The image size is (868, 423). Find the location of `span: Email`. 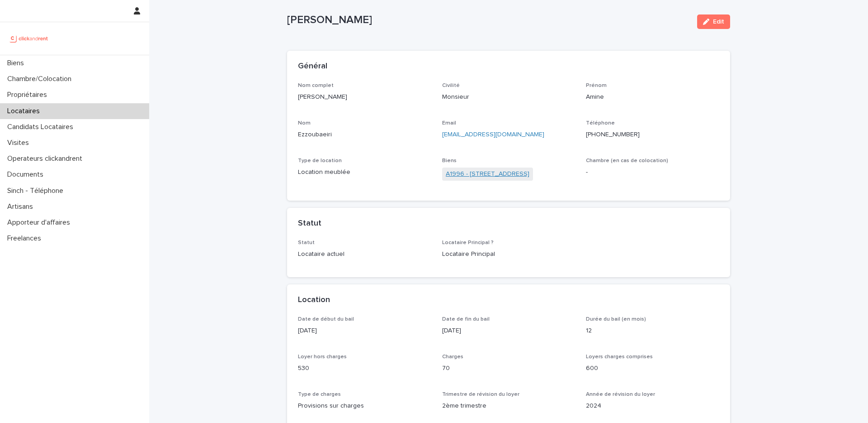

span: Email is located at coordinates (449, 123).